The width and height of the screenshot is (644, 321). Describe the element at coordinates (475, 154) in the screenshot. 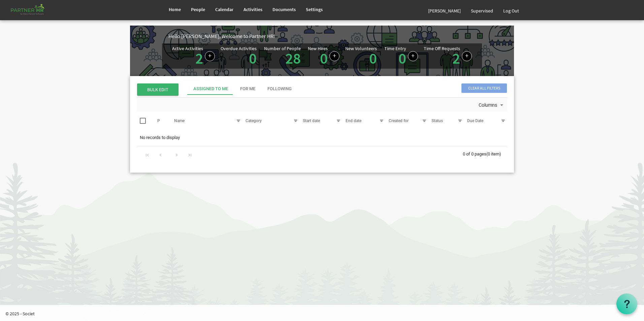

I see `span: 0 of 0 pages` at that location.